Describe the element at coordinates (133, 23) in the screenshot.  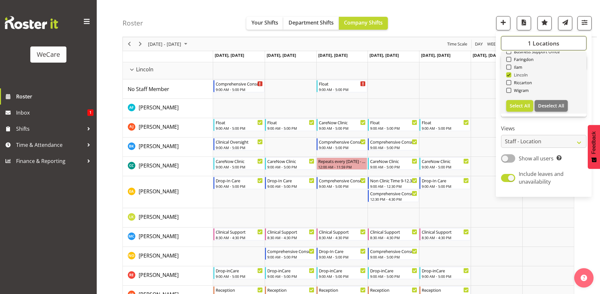
I see `h4: Roster` at that location.